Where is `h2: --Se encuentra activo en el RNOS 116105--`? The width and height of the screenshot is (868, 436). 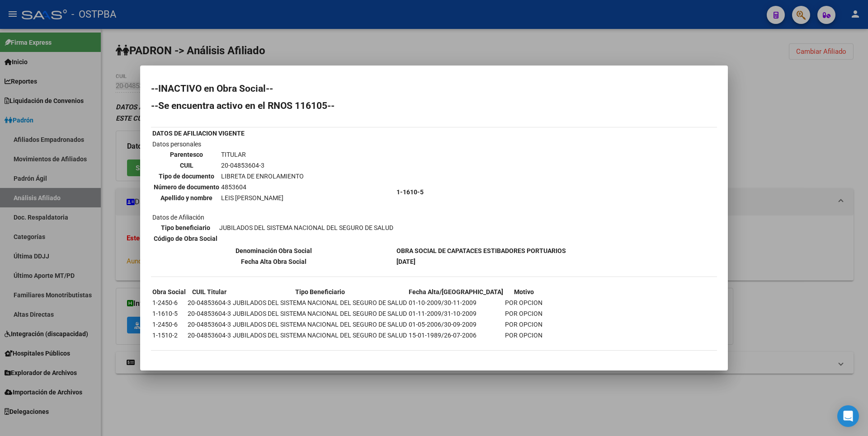
h2: --Se encuentra activo en el RNOS 116105-- is located at coordinates (434, 106).